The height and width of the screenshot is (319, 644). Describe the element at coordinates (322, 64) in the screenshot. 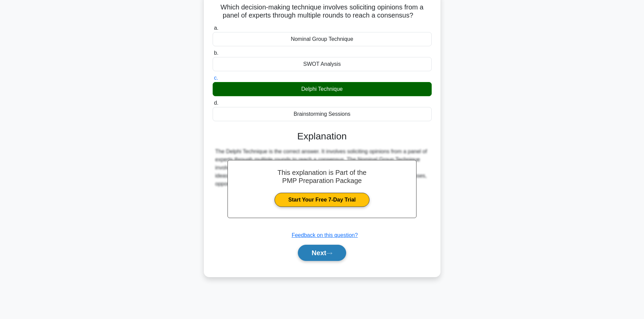

I see `div: SWOT Analysis` at that location.